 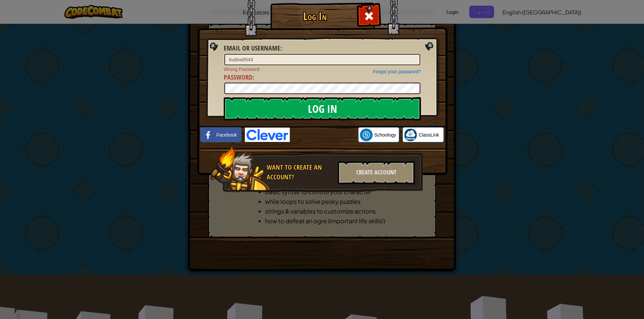 I want to click on img: classlink-logo-small.png, so click(x=411, y=135).